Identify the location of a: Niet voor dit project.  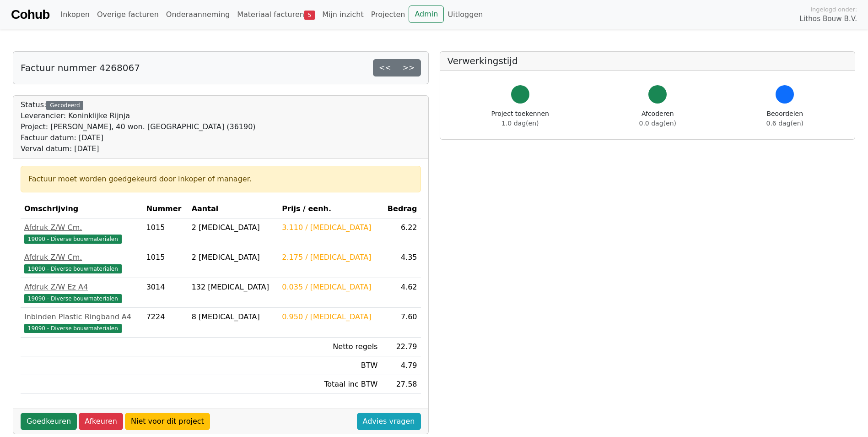
(168, 421).